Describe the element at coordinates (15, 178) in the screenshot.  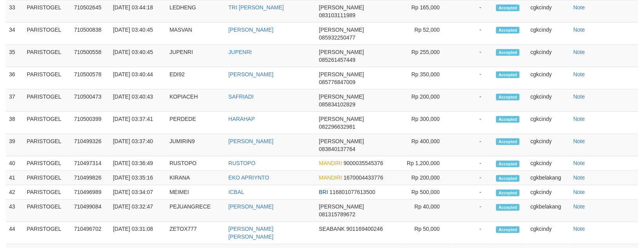
I see `td: 41` at that location.